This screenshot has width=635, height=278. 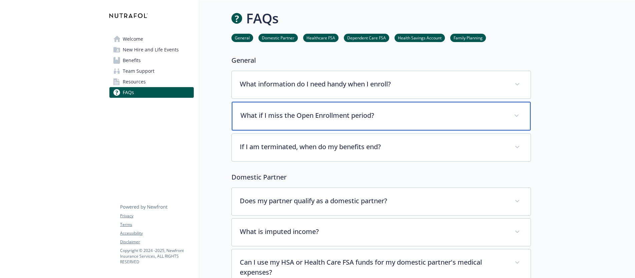 What do you see at coordinates (138, 71) in the screenshot?
I see `span: Team Support` at bounding box center [138, 71].